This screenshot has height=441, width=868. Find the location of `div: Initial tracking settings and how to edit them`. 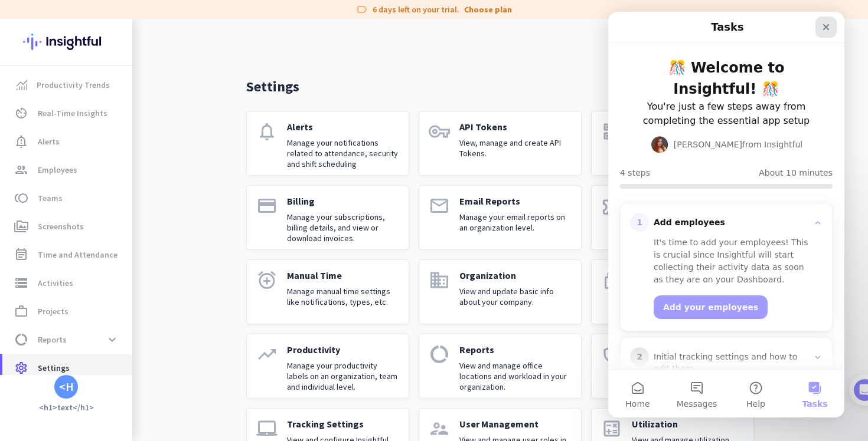

div: Initial tracking settings and how to edit them is located at coordinates (123, 351).